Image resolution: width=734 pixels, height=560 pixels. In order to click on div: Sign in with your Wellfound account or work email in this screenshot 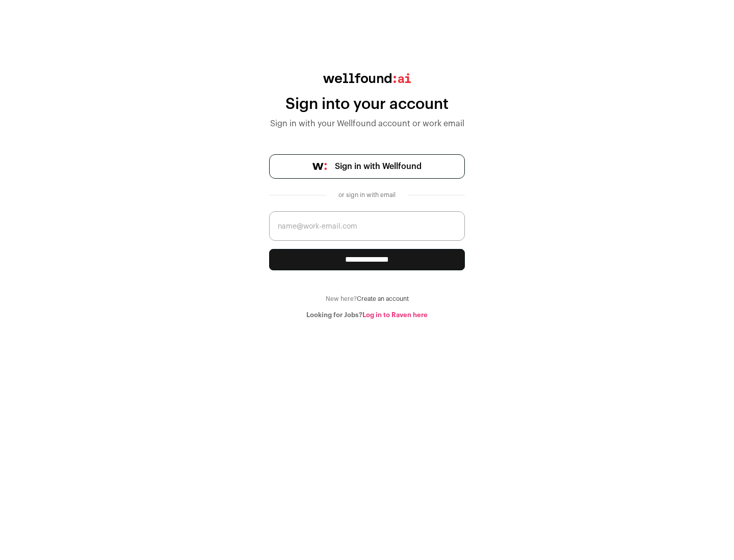, I will do `click(367, 124)`.